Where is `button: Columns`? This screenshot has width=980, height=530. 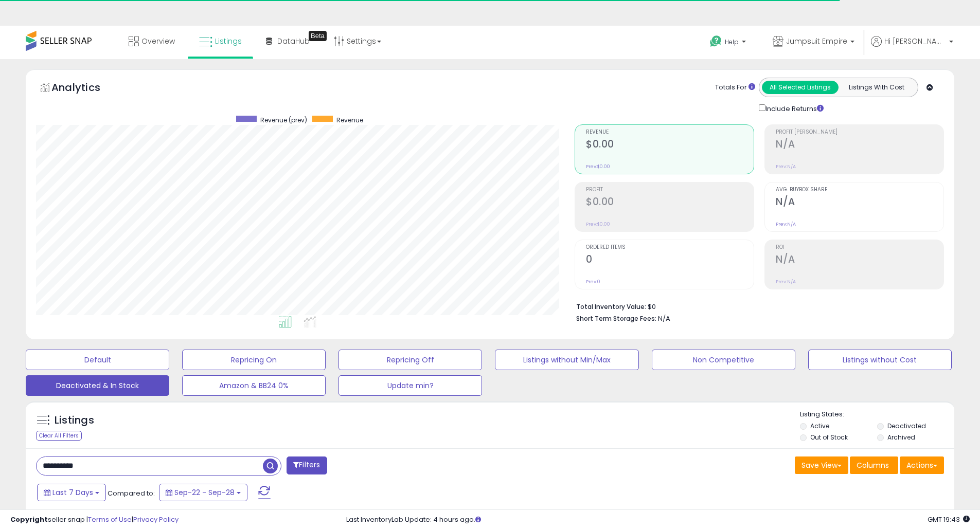 button: Columns is located at coordinates (874, 465).